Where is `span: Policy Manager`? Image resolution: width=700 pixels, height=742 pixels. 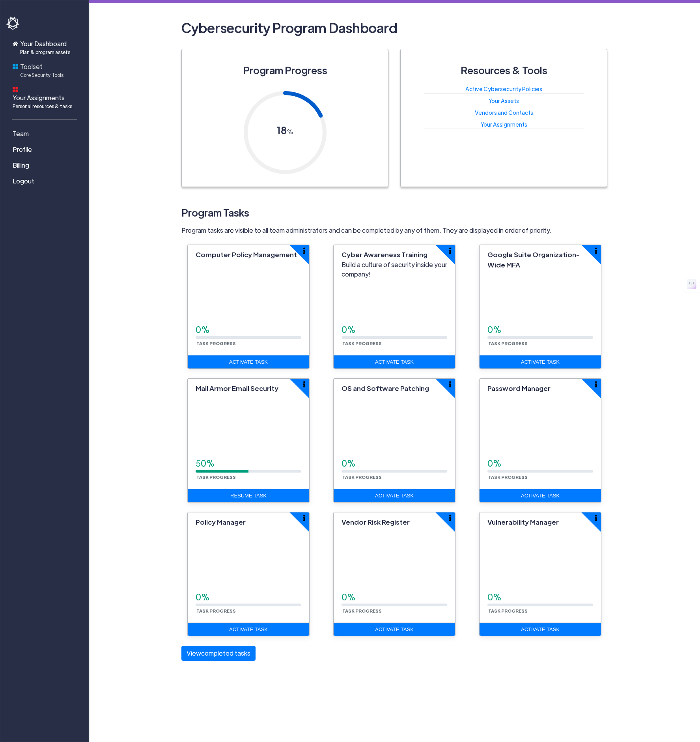
span: Policy Manager is located at coordinates (220, 522).